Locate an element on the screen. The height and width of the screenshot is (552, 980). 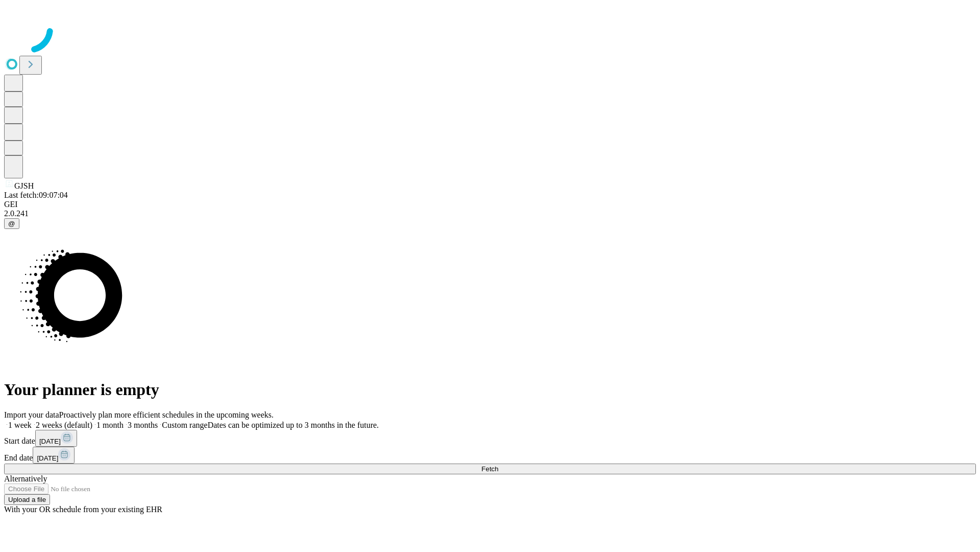
span: Import your data is located at coordinates (31, 414).